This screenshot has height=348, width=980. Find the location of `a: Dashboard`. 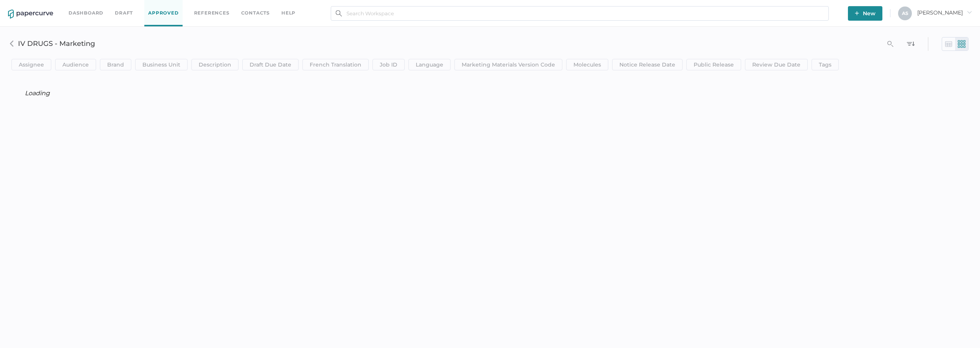

a: Dashboard is located at coordinates (86, 13).